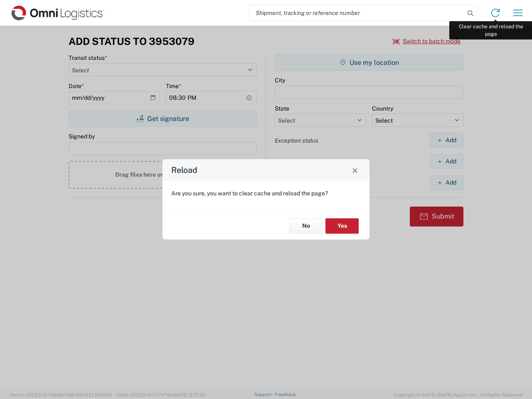  Describe the element at coordinates (355, 170) in the screenshot. I see `button: Close` at that location.